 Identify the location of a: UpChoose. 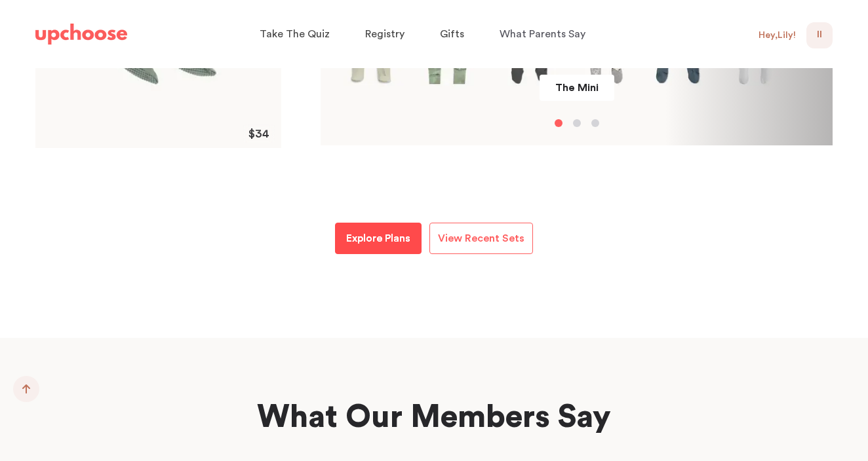
(82, 34).